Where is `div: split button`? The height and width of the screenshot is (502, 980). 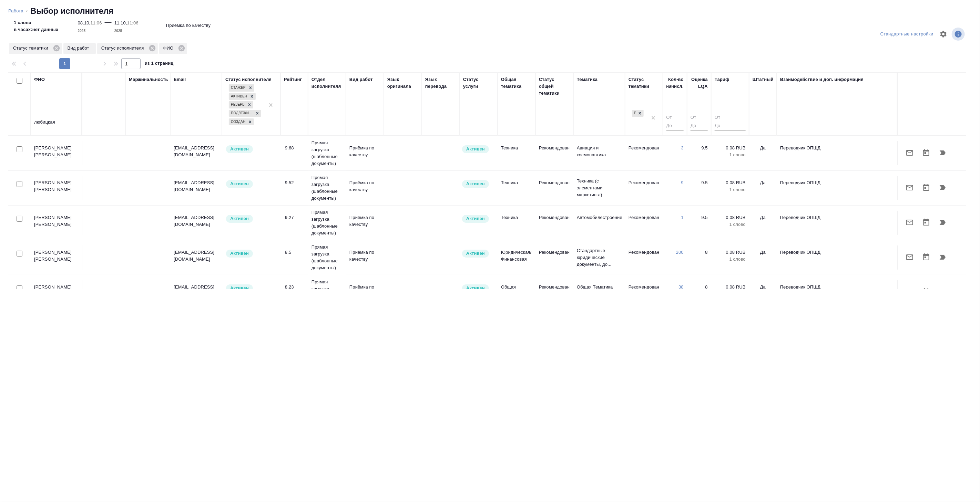 div: split button is located at coordinates (906, 34).